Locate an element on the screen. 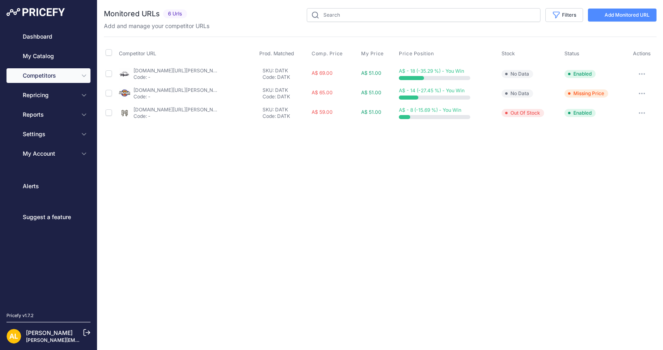  span: A$ 69.00 is located at coordinates (322, 73).